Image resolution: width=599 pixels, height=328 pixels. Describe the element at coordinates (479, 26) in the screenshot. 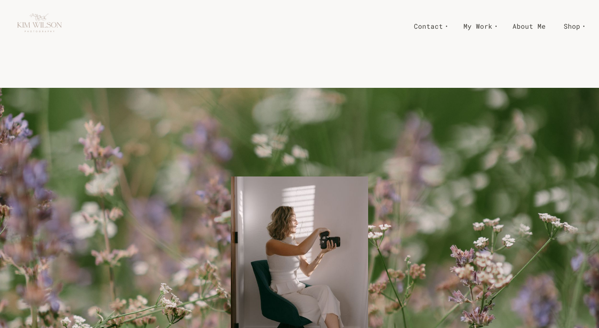

I see `a: My Work` at that location.